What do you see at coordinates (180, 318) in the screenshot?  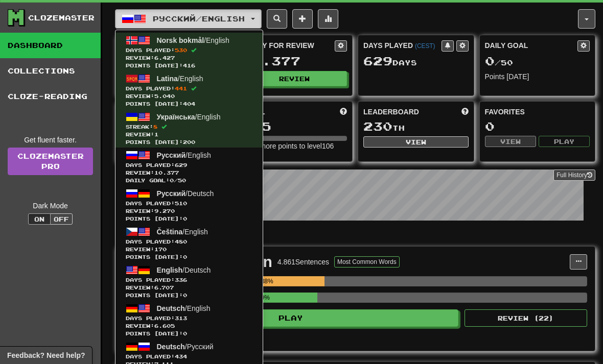 I see `span: 313` at bounding box center [180, 318].